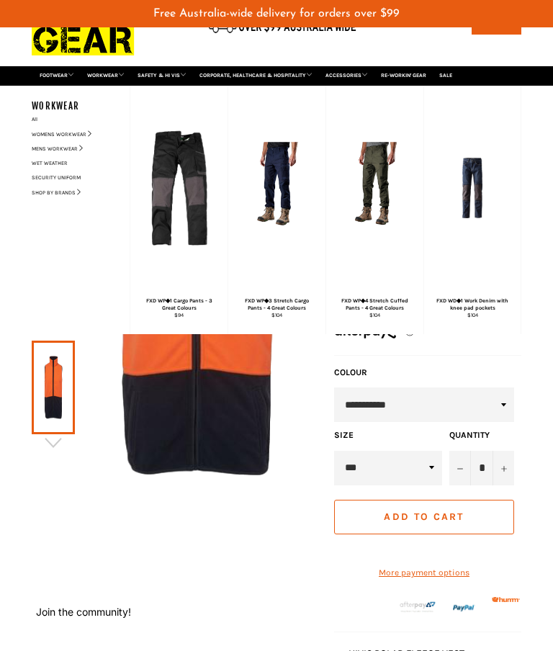 The height and width of the screenshot is (651, 553). I want to click on img: paypal.png, so click(464, 607).